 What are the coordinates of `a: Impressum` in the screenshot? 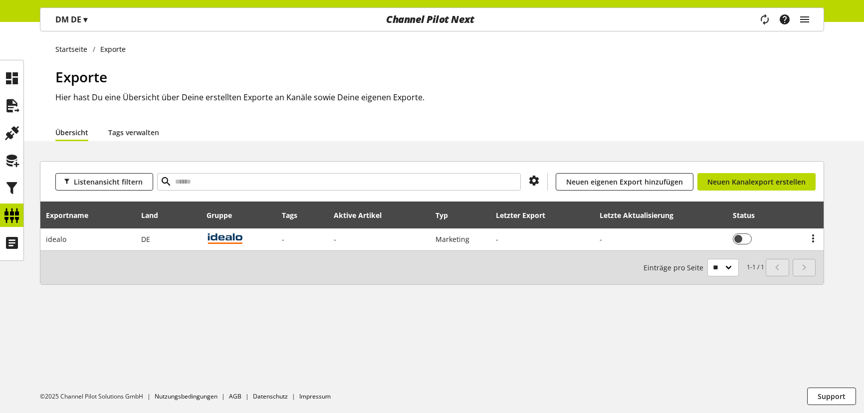 It's located at (315, 396).